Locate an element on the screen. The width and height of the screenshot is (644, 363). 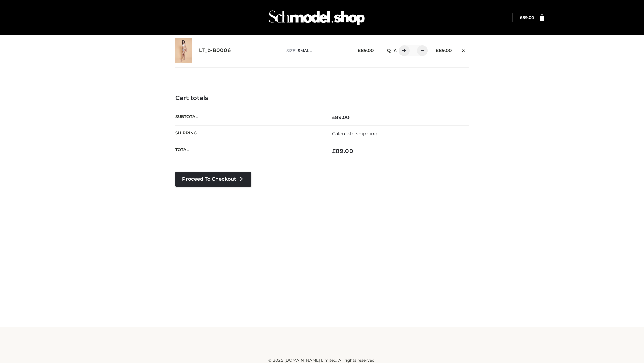
p: size : is located at coordinates (317, 51).